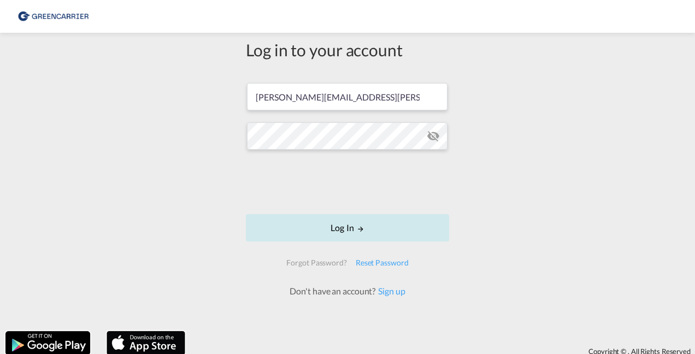 The height and width of the screenshot is (354, 695). Describe the element at coordinates (390, 291) in the screenshot. I see `a: Sign up` at that location.